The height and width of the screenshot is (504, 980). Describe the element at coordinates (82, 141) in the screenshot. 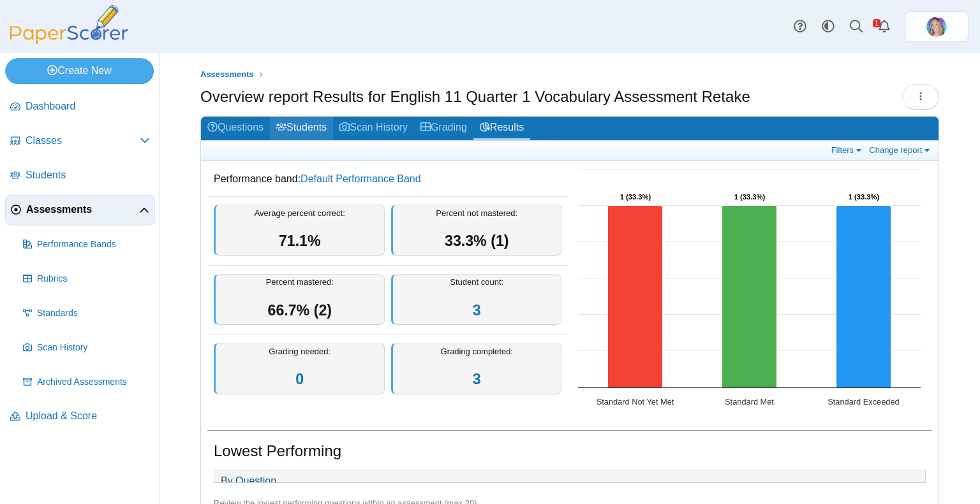

I see `span: Classes` at that location.